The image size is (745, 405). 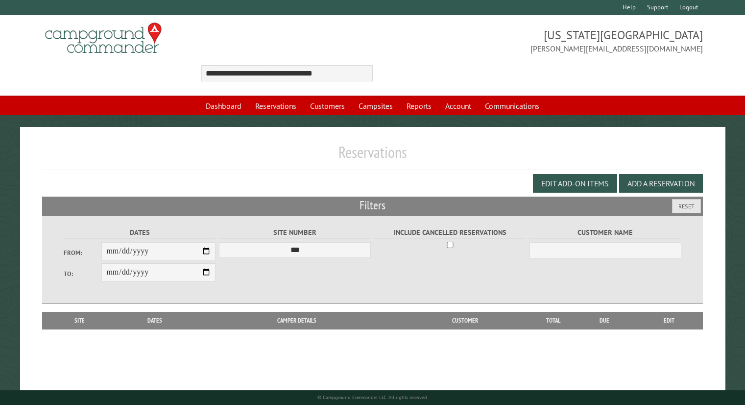 What do you see at coordinates (372, 206) in the screenshot?
I see `h2: Filters` at bounding box center [372, 206].